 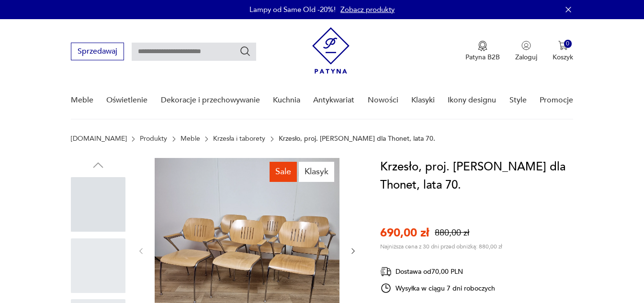 I want to click on img: Ikona dostawy, so click(x=386, y=271).